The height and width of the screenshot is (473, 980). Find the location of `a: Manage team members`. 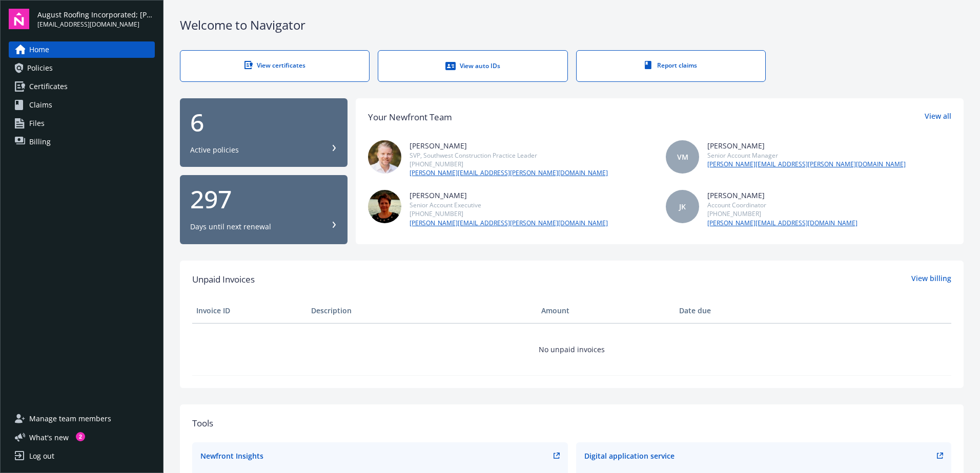

a: Manage team members is located at coordinates (81, 419).